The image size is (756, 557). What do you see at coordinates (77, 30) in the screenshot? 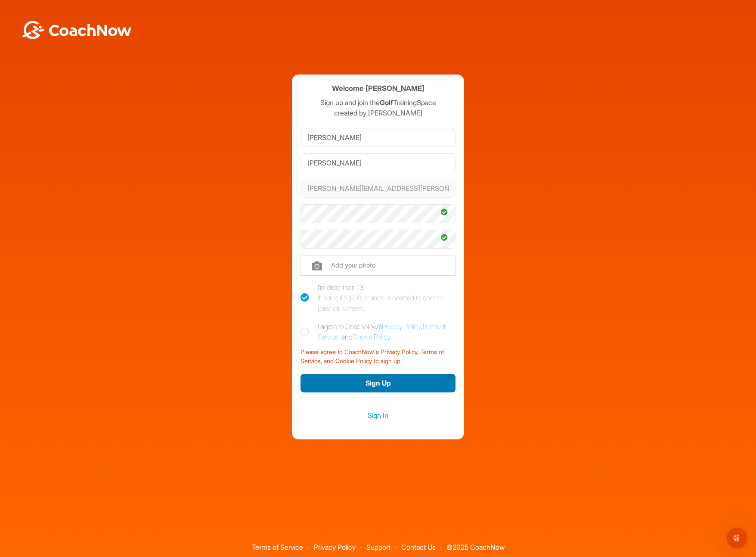
I see `img: BwLJSsUCoWCh5upNqxVrqldRgqLPVwmV24tXu5FoVAoFEpwwqQ3VIfuoInZCoVCoTD4vwADAC3ZFMkVEQFDAAAAAElFTkSuQmCC` at bounding box center [77, 30].